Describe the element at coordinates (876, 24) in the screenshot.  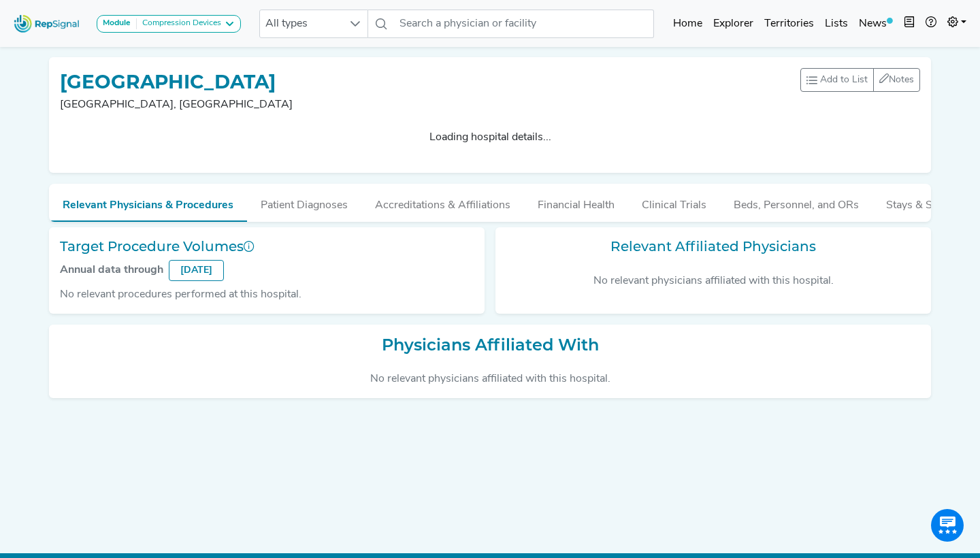
I see `a: News` at that location.